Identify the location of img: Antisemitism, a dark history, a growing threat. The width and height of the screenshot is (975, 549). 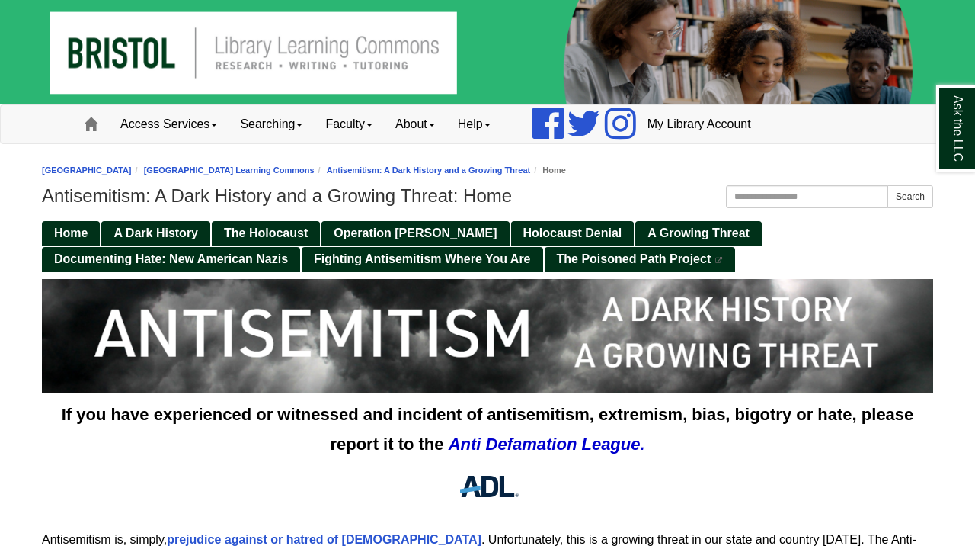
(488, 335).